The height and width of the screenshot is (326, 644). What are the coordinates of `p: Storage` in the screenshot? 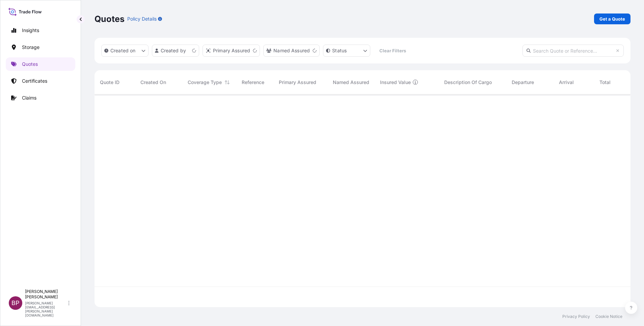 It's located at (30, 47).